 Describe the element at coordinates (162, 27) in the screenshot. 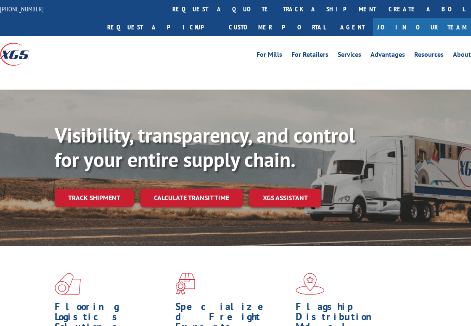

I see `a: Request a pickup` at that location.